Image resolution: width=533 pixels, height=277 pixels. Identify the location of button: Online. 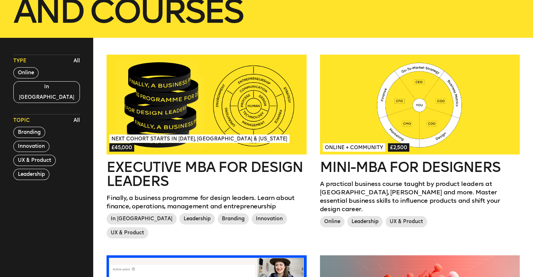
(26, 73).